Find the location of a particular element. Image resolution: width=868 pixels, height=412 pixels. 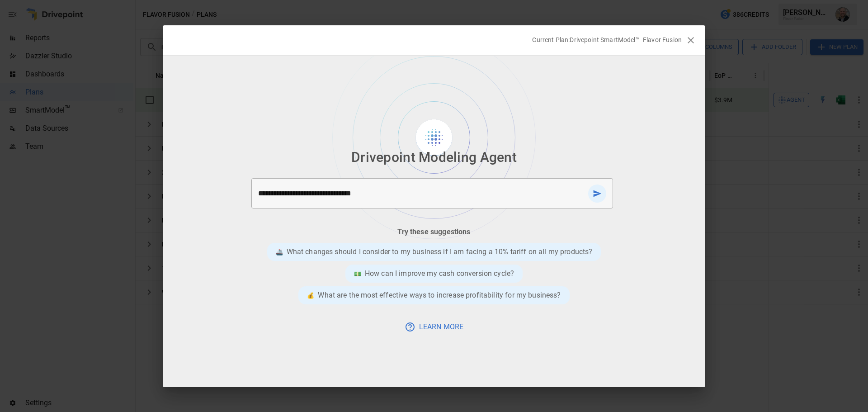

p: Try these suggestions is located at coordinates (433, 232).